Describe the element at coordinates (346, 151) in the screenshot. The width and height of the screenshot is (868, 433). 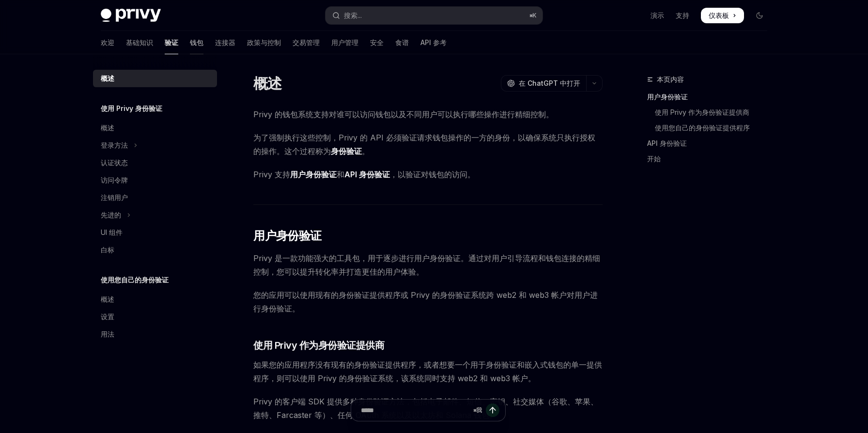
I see `font: 身份验证` at that location.